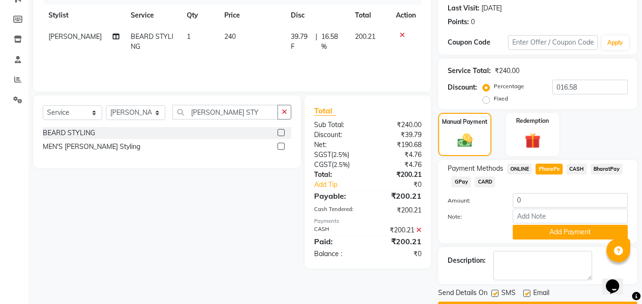  Describe the element at coordinates (509, 86) in the screenshot. I see `label: Percentage` at that location.